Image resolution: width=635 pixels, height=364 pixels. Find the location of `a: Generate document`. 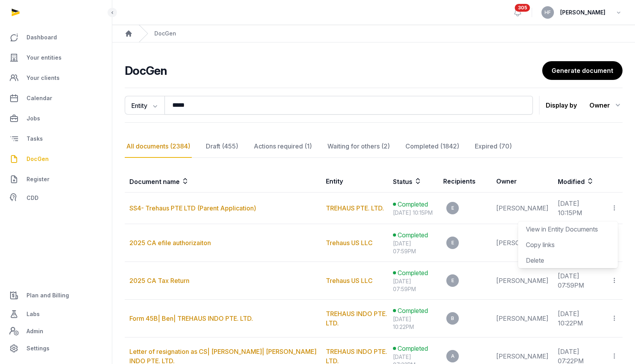

a: Generate document is located at coordinates (582, 71).